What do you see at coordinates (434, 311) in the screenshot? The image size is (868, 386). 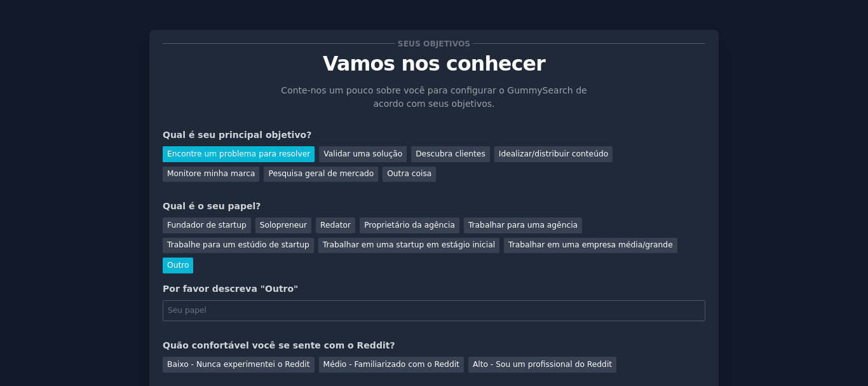 I see `input: Seu papel` at bounding box center [434, 311].